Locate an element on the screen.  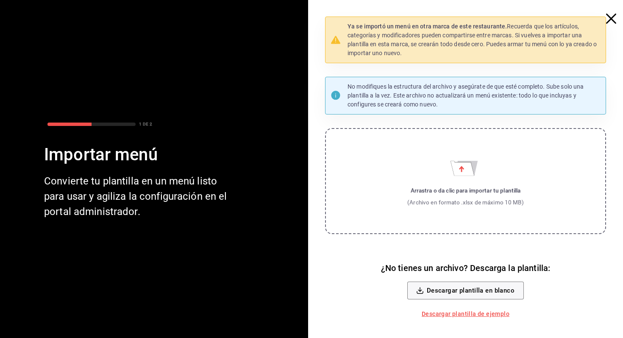
label: Importar menú is located at coordinates (466, 181).